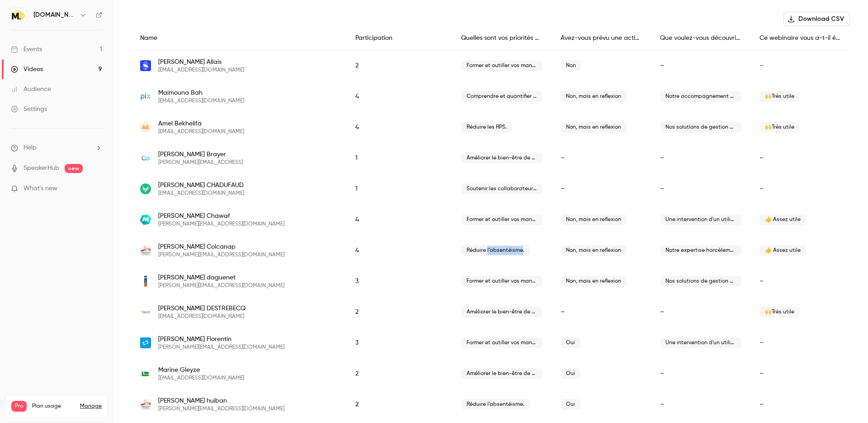  What do you see at coordinates (700, 128) in the screenshot?
I see `span: Nos solutions de gestion de crise` at bounding box center [700, 128].